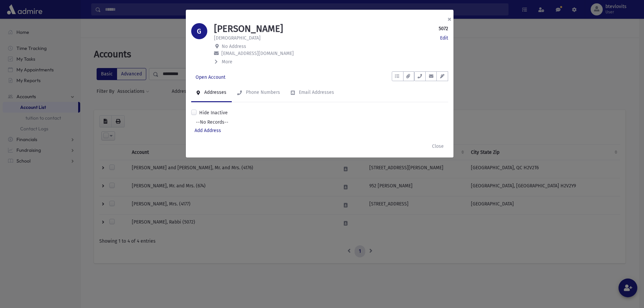 The height and width of the screenshot is (308, 644). Describe the element at coordinates (443, 29) in the screenshot. I see `strong: 5072` at that location.